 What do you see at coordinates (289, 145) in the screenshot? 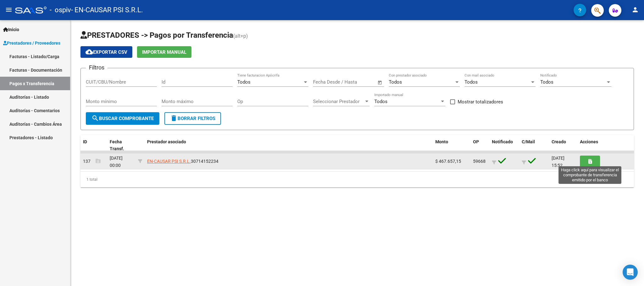
I see `datatable-header-cell: Prestador asociado` at bounding box center [289, 145].